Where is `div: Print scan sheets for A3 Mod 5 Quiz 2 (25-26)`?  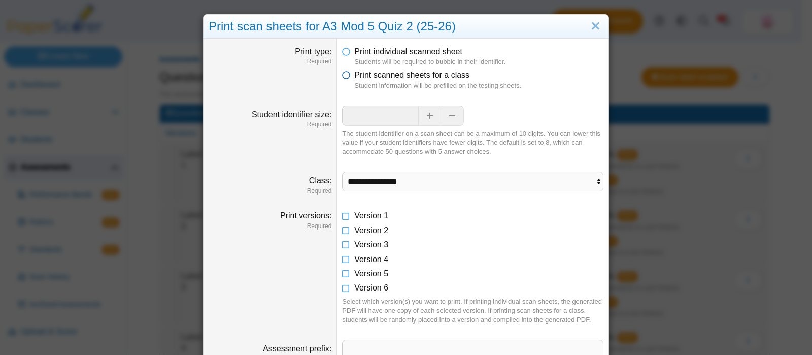
div: Print scan sheets for A3 Mod 5 Quiz 2 (25-26) is located at coordinates (406, 26).